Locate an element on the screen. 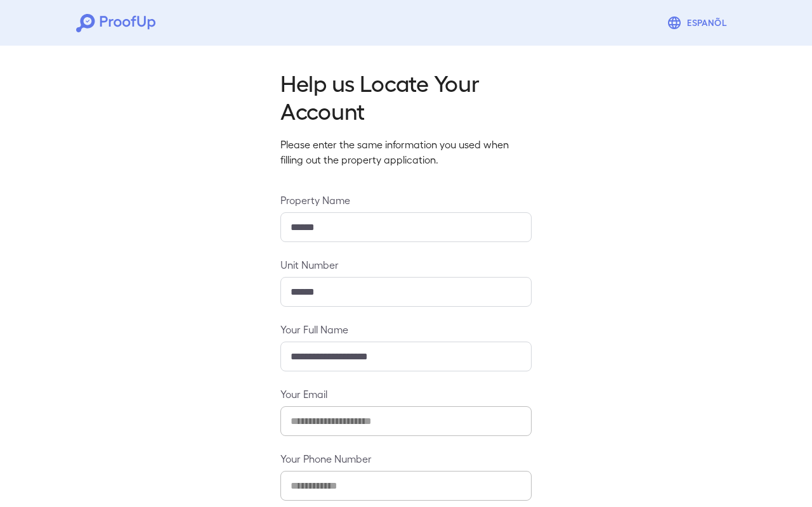  label: Your Phone Number is located at coordinates (406, 458).